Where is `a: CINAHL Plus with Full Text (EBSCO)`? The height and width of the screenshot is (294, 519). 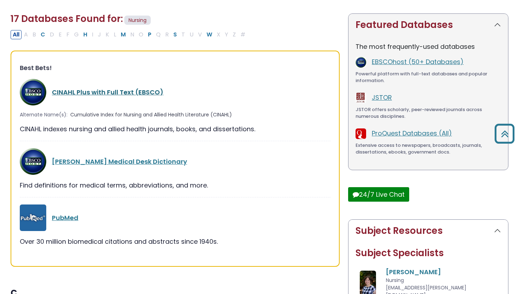 a: CINAHL Plus with Full Text (EBSCO) is located at coordinates (108, 92).